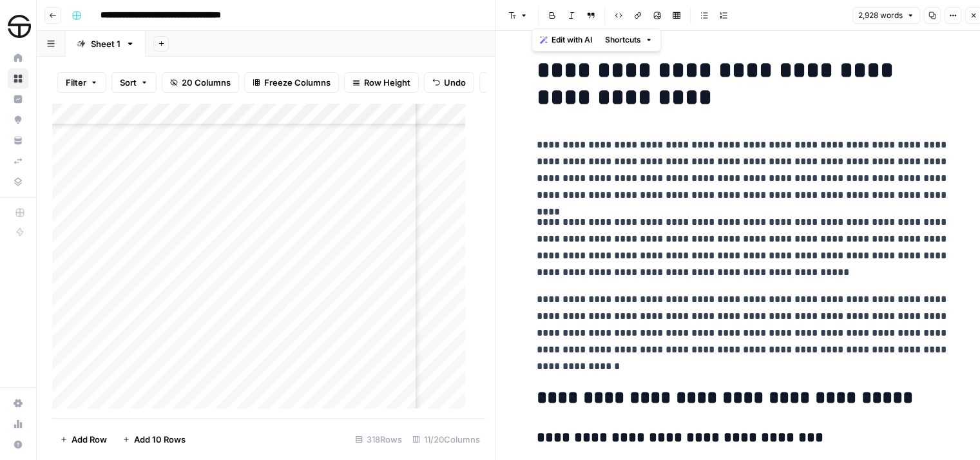  I want to click on a: Sheet 1, so click(106, 44).